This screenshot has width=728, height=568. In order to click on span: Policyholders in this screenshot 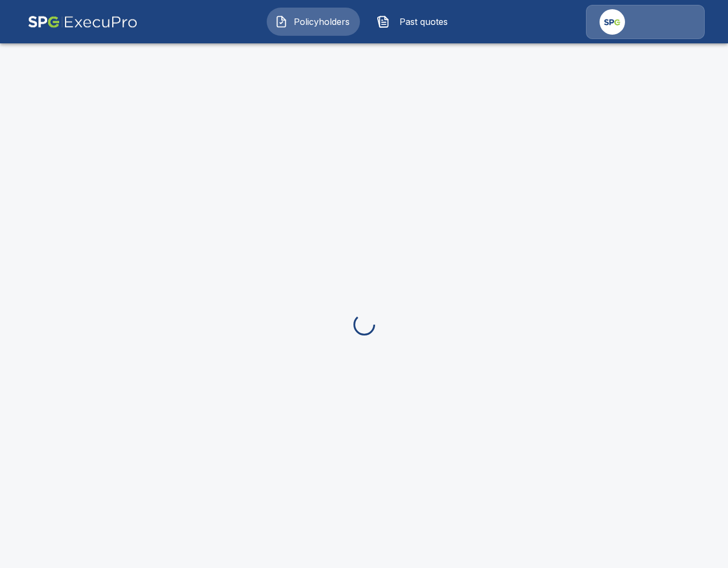, I will do `click(322, 22)`.